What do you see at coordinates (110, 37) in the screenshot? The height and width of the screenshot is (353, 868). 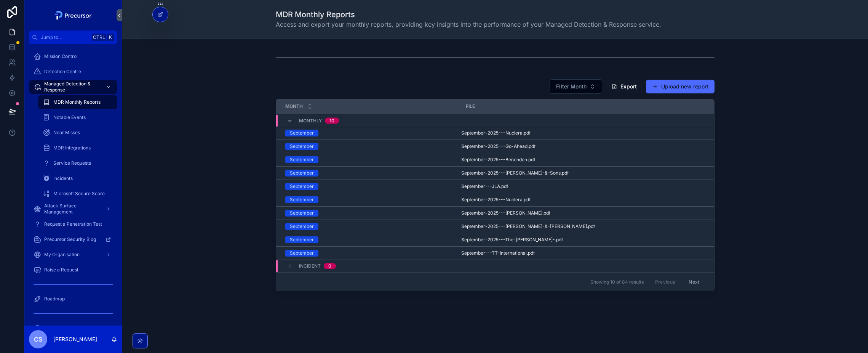 I see `span: K` at bounding box center [110, 37].